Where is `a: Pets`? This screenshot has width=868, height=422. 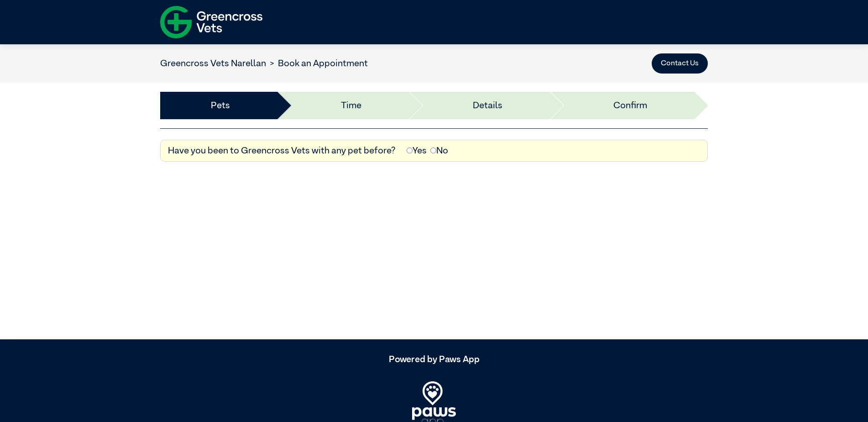
a: Pets is located at coordinates (220, 106).